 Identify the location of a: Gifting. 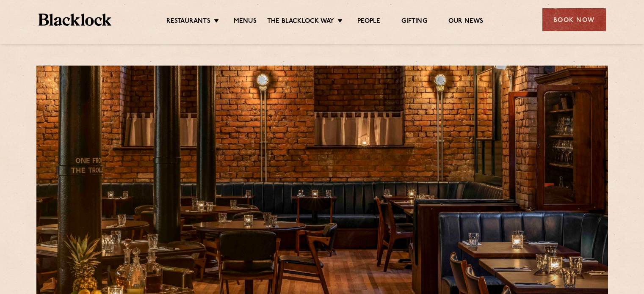
(414, 22).